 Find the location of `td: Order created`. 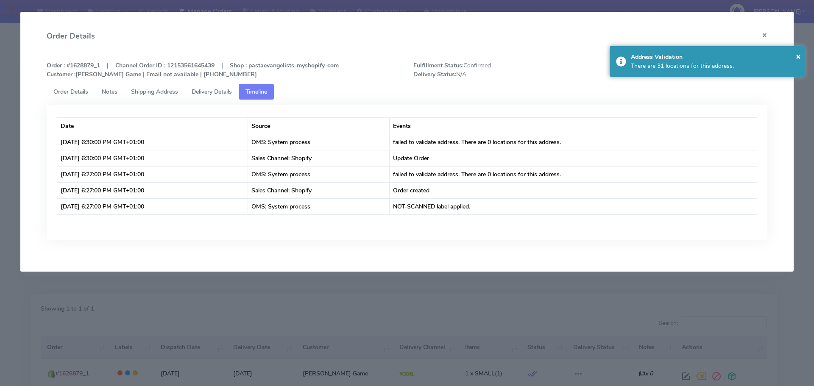

td: Order created is located at coordinates (573, 190).